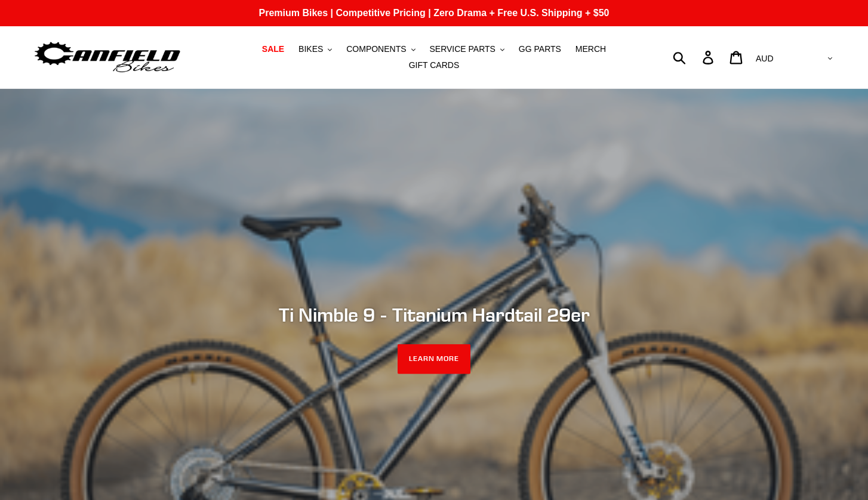 This screenshot has width=868, height=500. Describe the element at coordinates (311, 49) in the screenshot. I see `span: BIKES` at that location.